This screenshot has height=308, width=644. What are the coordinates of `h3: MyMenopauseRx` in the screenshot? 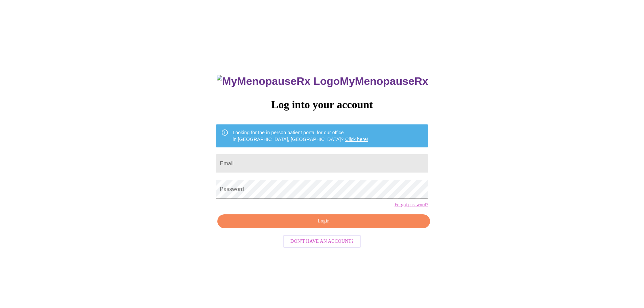 It's located at (322, 81).